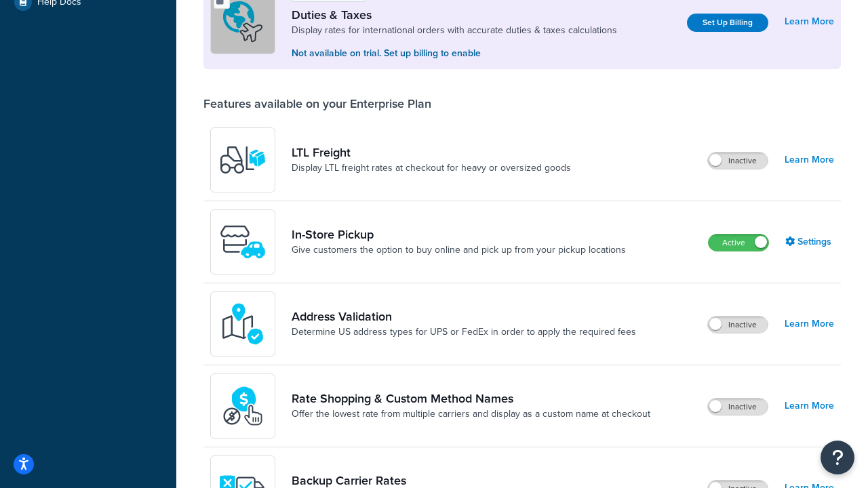 The image size is (868, 488). I want to click on a: Address Validation, so click(463, 317).